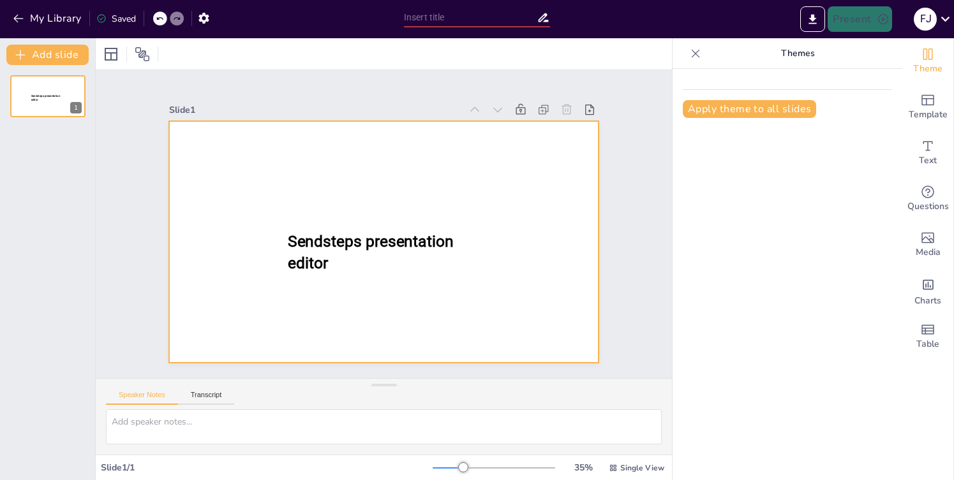 Image resolution: width=954 pixels, height=480 pixels. What do you see at coordinates (142, 54) in the screenshot?
I see `span: Position` at bounding box center [142, 54].